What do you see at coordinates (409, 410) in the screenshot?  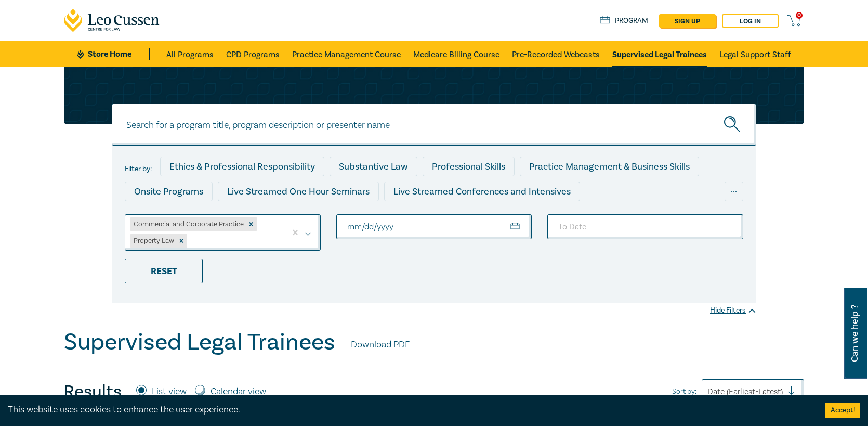 I see `div: This website uses cookies to enhance the user experience.` at bounding box center [409, 410].